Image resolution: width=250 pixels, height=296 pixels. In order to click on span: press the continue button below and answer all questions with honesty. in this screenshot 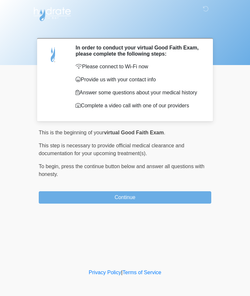, I will do `click(121, 170)`.